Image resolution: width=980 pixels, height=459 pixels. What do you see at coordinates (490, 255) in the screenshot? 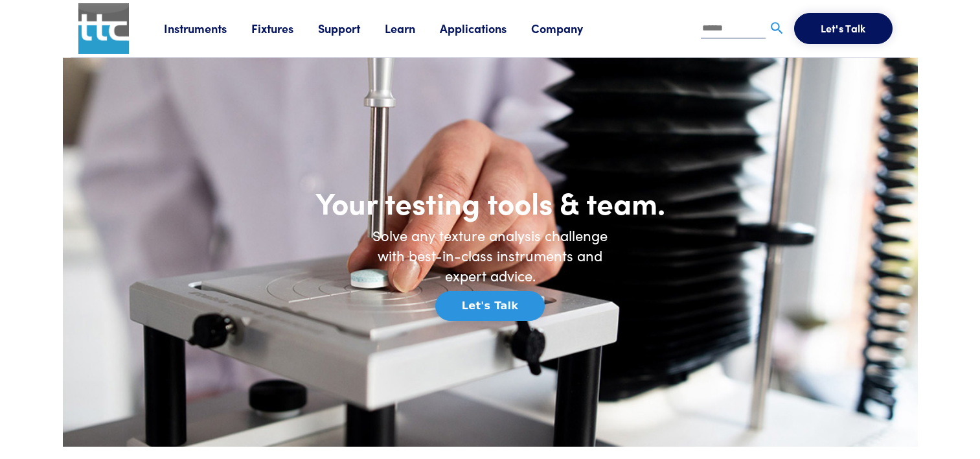
I see `h6: Solve any texture analysis challenge with best-in-class instruments and expert advice.` at bounding box center [490, 255].